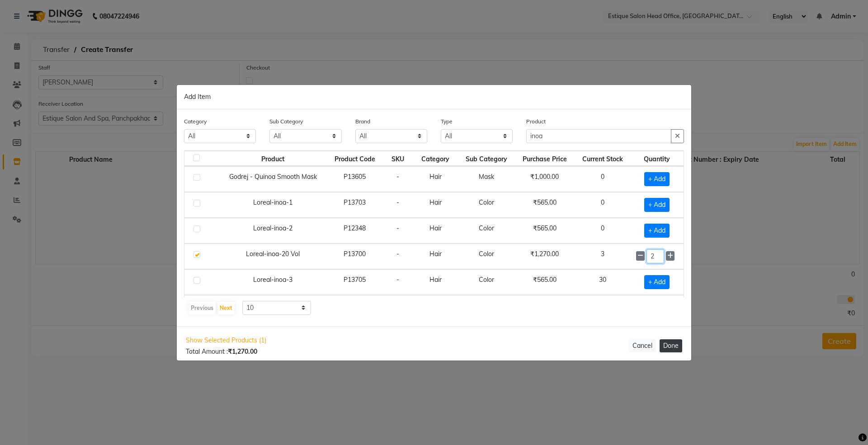 Image resolution: width=868 pixels, height=445 pixels. What do you see at coordinates (398, 159) in the screenshot?
I see `th: SKU` at bounding box center [398, 159].